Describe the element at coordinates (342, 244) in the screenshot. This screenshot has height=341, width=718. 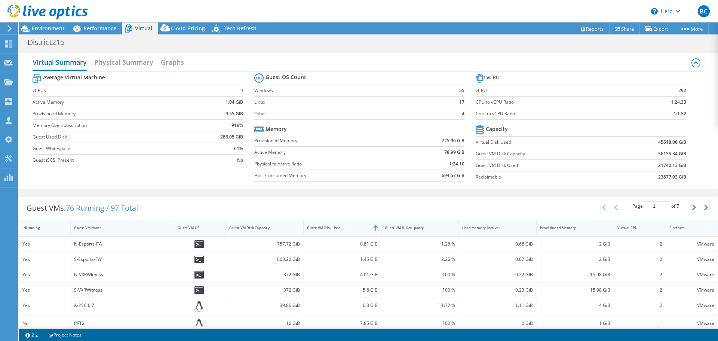
I see `div: 0.81 GiB` at that location.